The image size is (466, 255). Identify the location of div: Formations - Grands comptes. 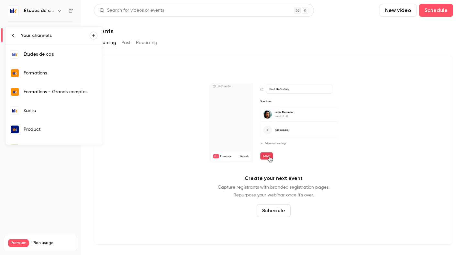
(60, 92).